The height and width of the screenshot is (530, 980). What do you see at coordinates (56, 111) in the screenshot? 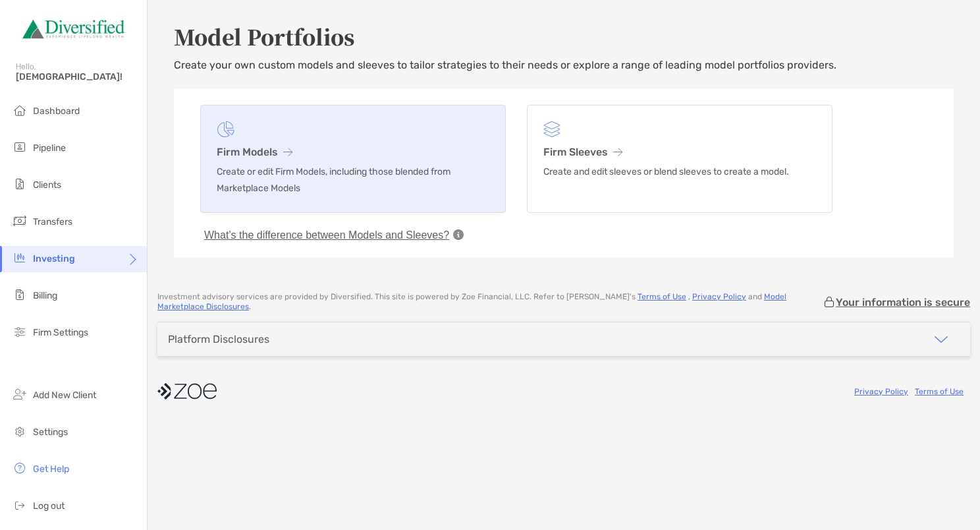
I see `span: Dashboard` at bounding box center [56, 111].